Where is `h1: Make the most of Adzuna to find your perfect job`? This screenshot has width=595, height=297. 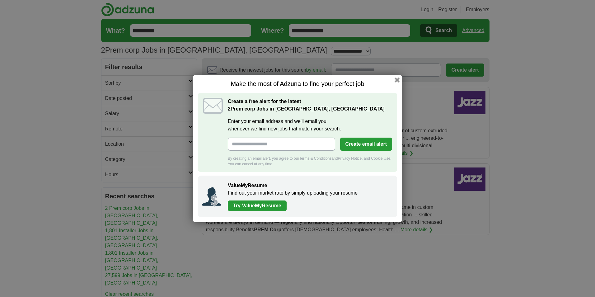
h1: Make the most of Adzuna to find your perfect job is located at coordinates (298, 84).